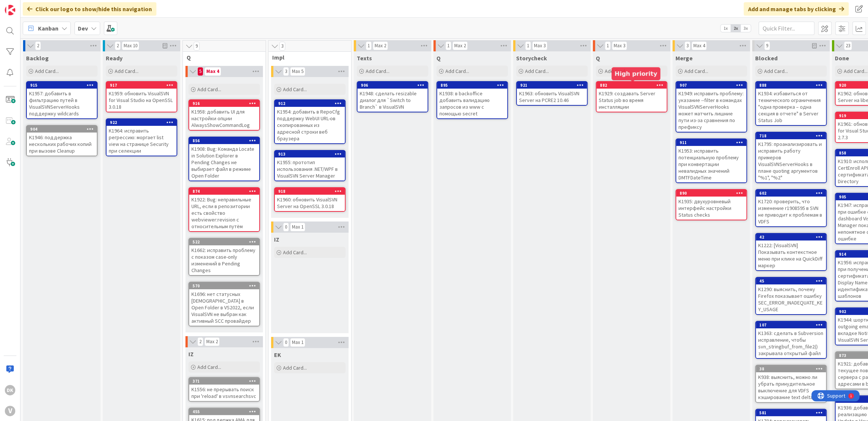 The image size is (868, 421). What do you see at coordinates (711, 110) in the screenshot?
I see `div: K1949: исправить проблему: указание --filter в командах VisualSVNServerHooks может матчить лишние...` at bounding box center [711, 110].